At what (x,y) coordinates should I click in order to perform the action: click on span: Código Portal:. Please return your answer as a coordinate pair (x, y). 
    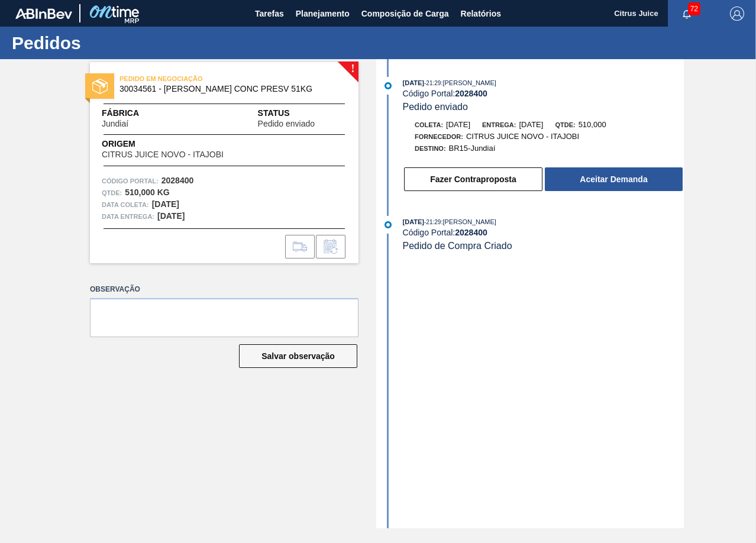
    Looking at the image, I should click on (130, 181).